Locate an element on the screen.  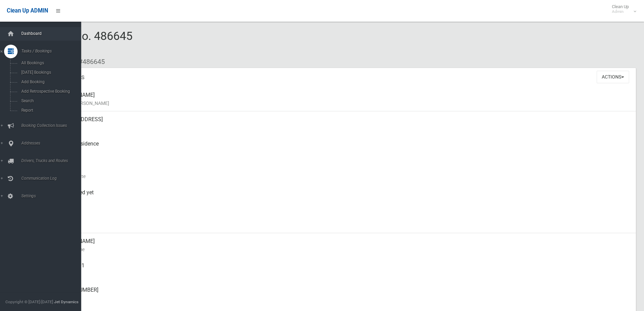
strong: Jet Dynamics is located at coordinates (66, 302).